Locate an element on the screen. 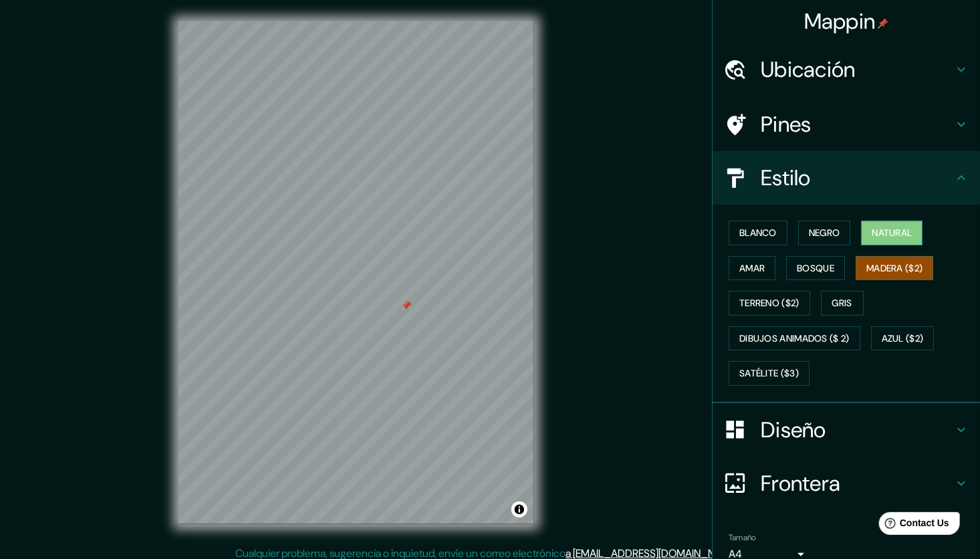 The width and height of the screenshot is (980, 559). button: Negro is located at coordinates (824, 233).